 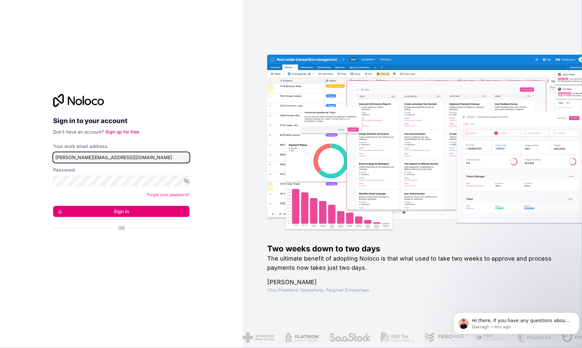 What do you see at coordinates (121, 121) in the screenshot?
I see `h2: Sign in to your account` at bounding box center [121, 121].